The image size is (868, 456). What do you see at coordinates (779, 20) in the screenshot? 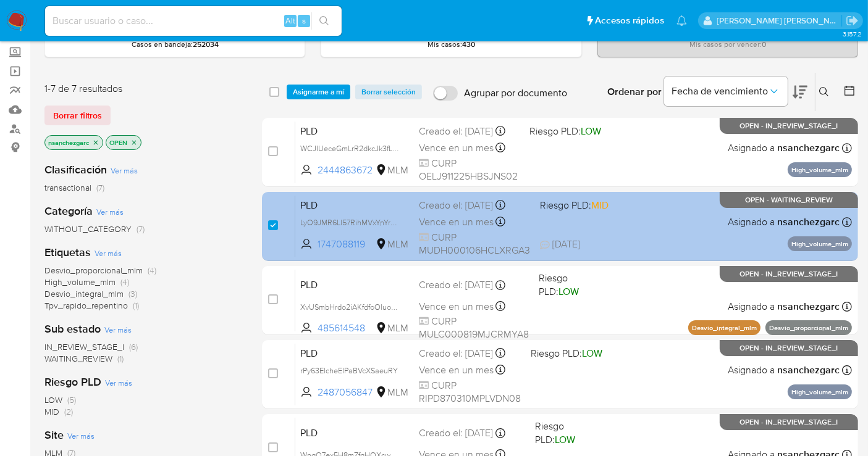
I see `p: nancy.sanchezgarcia@mercadolibre.com.mx` at bounding box center [779, 20].